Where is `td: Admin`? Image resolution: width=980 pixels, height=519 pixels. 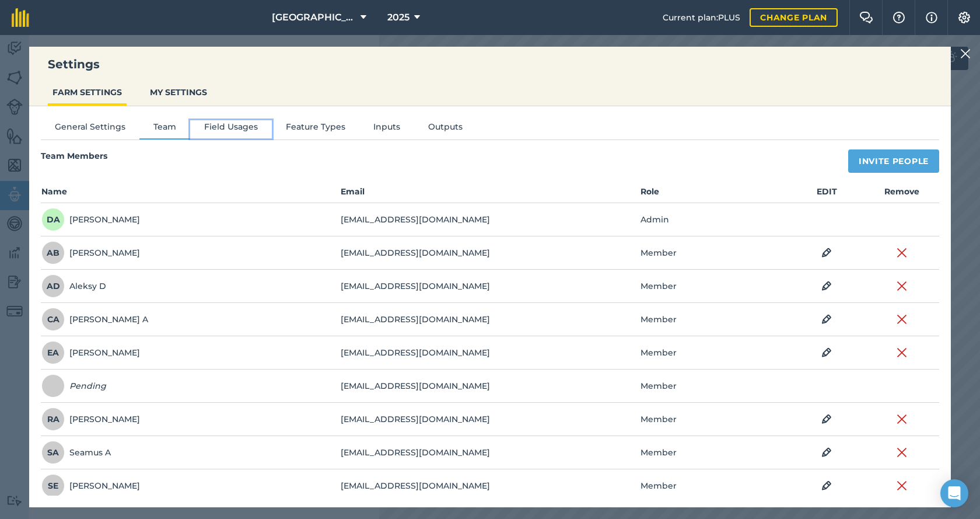 td: Admin is located at coordinates (715, 220).